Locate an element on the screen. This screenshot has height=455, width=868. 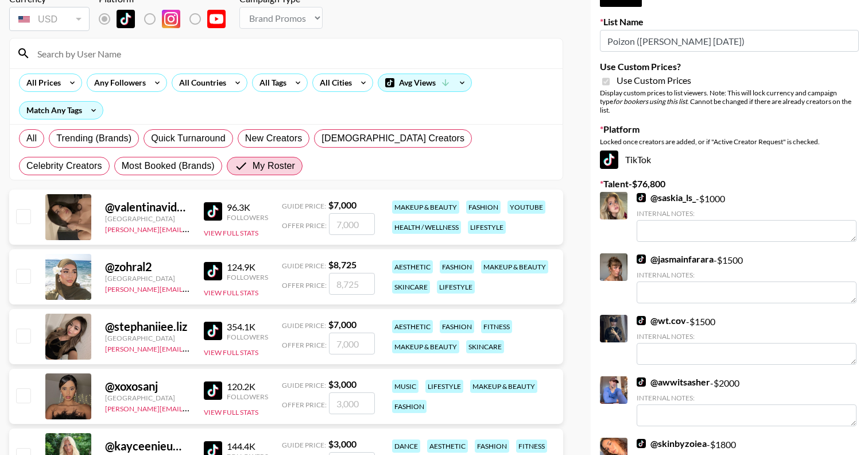
div: @ zohral2 is located at coordinates (148, 266).